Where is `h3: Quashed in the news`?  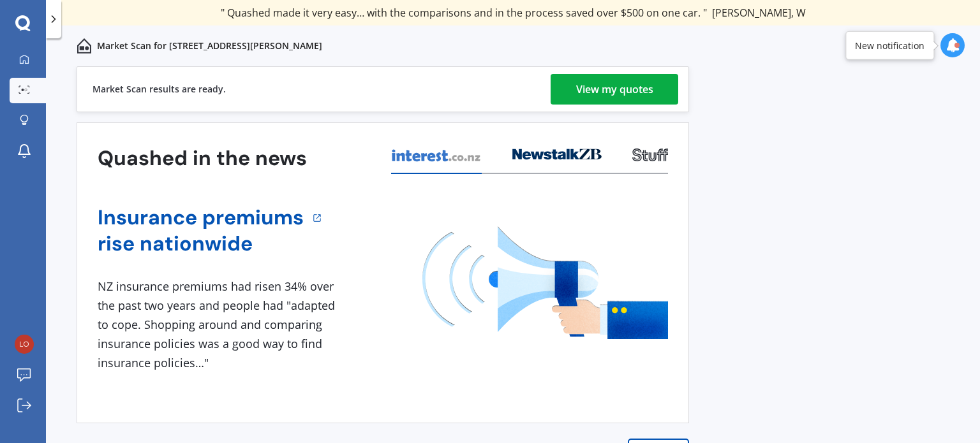 h3: Quashed in the news is located at coordinates (203, 158).